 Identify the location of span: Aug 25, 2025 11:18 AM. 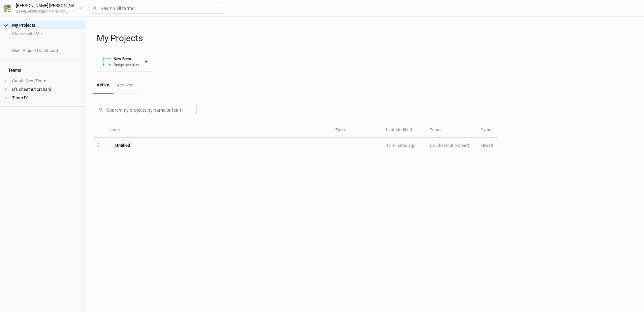
(400, 145).